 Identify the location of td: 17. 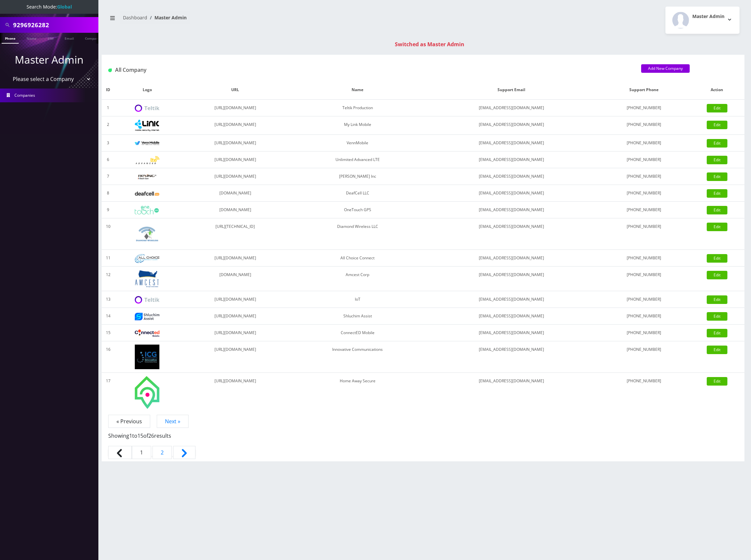
(108, 392).